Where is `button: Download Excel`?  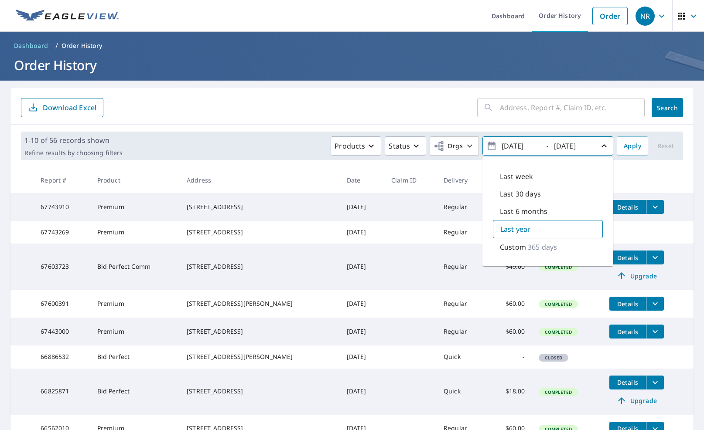 button: Download Excel is located at coordinates (62, 108).